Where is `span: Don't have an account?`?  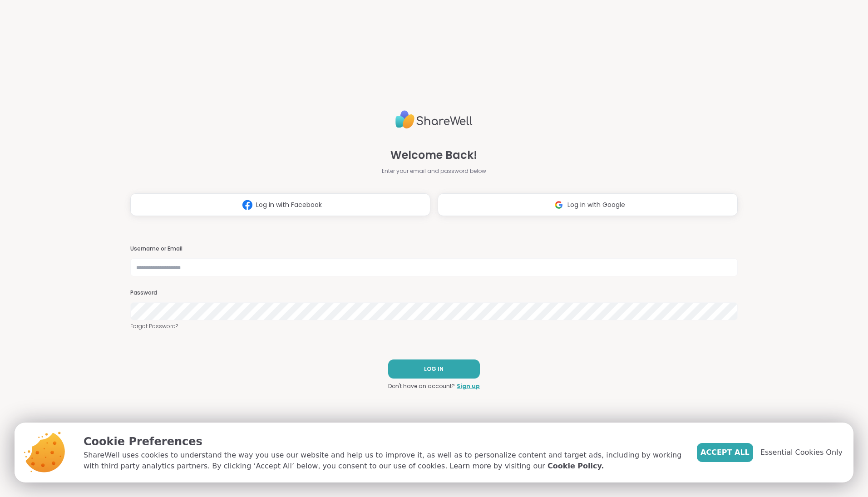
span: Don't have an account? is located at coordinates (421, 387).